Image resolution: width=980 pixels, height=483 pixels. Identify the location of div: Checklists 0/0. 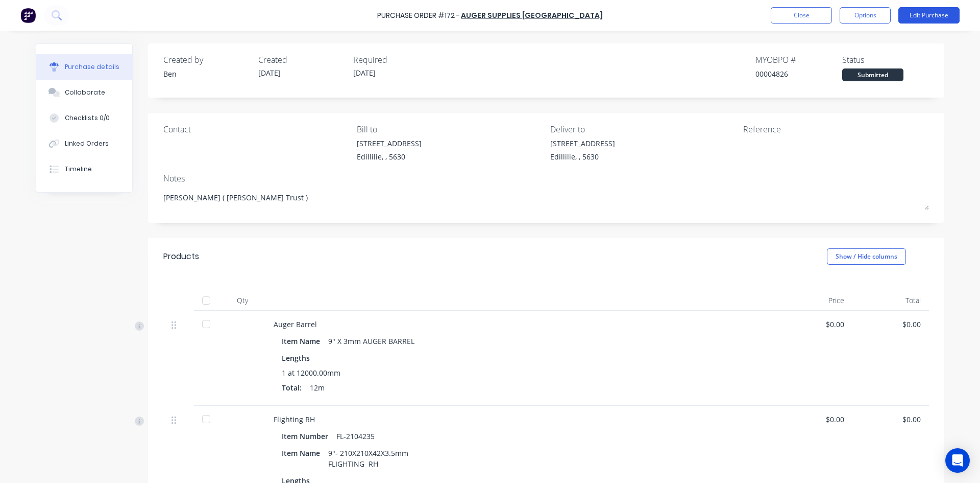
(88, 118).